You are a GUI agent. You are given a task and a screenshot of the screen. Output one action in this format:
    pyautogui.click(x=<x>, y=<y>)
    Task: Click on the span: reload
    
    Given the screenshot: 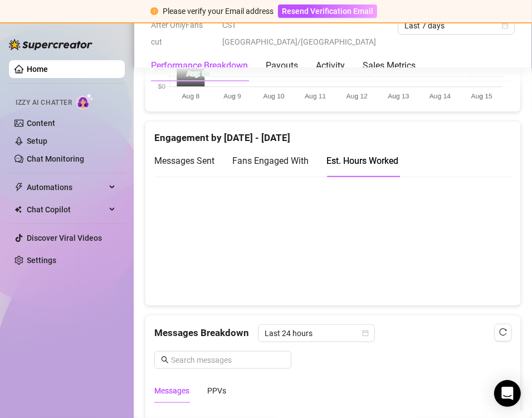 What is the action you would take?
    pyautogui.click(x=503, y=332)
    